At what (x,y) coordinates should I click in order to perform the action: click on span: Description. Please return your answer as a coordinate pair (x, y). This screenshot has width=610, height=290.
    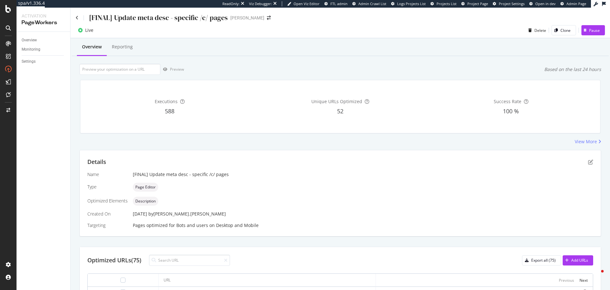
    Looking at the image, I should click on (146, 201).